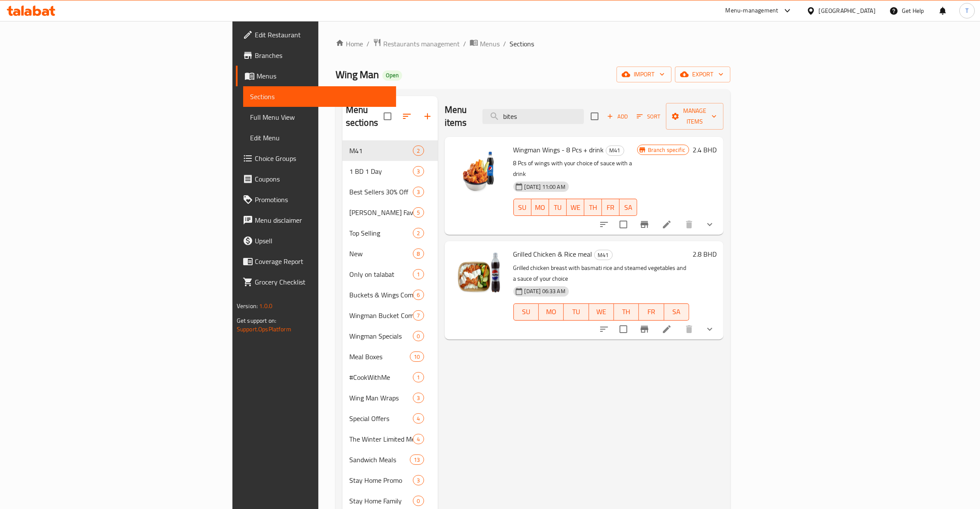  I want to click on a: Promotions, so click(316, 200).